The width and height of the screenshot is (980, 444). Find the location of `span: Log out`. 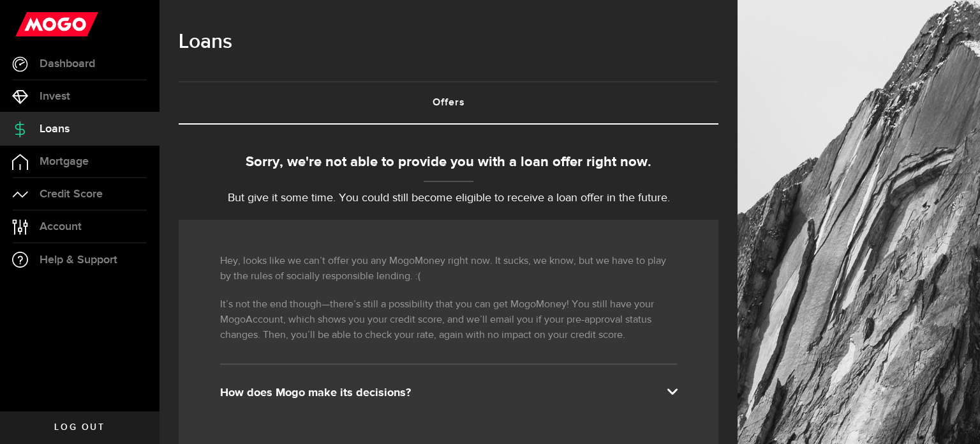

span: Log out is located at coordinates (79, 428).